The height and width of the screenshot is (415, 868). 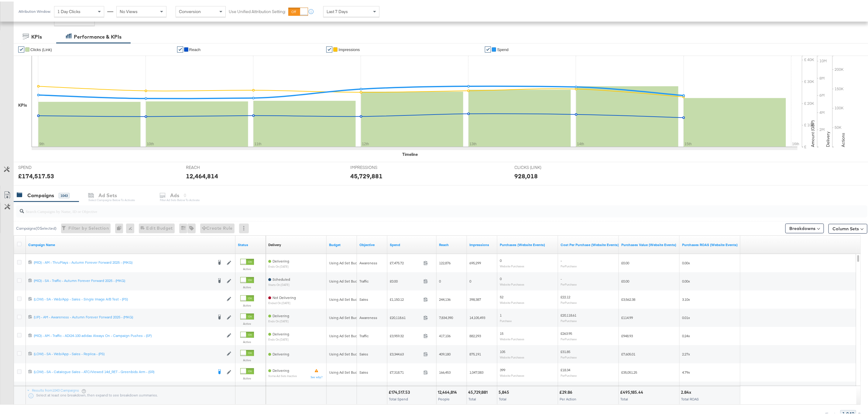 I want to click on div: 2.84x, so click(x=687, y=391).